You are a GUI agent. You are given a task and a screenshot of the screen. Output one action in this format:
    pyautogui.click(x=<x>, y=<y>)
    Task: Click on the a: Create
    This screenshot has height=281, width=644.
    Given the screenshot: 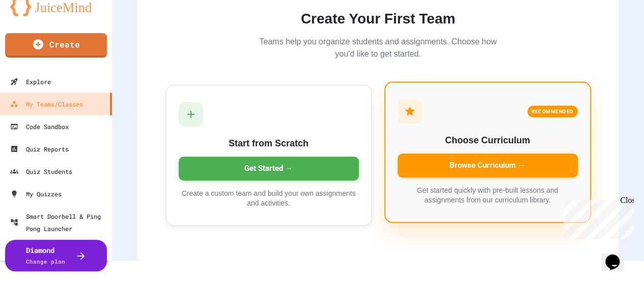 What is the action you would take?
    pyautogui.click(x=56, y=46)
    